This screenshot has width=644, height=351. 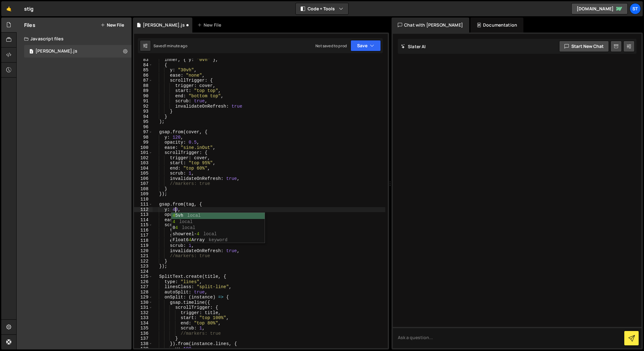 What do you see at coordinates (176, 45) in the screenshot?
I see `div: 1 minute ago` at bounding box center [176, 45].